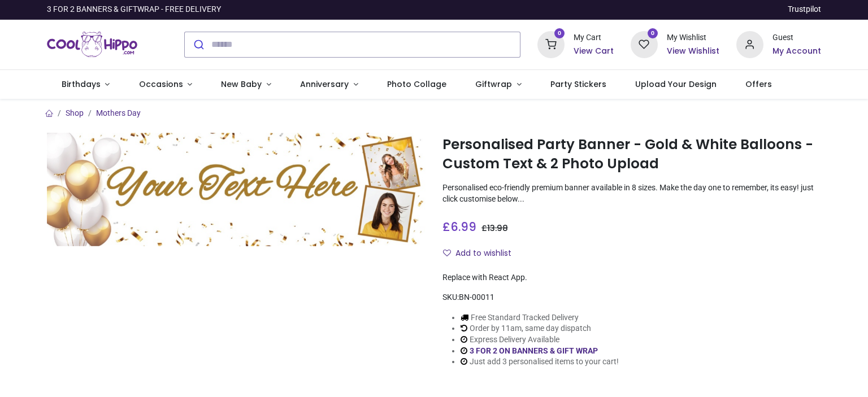  I want to click on div: My Cart, so click(593, 38).